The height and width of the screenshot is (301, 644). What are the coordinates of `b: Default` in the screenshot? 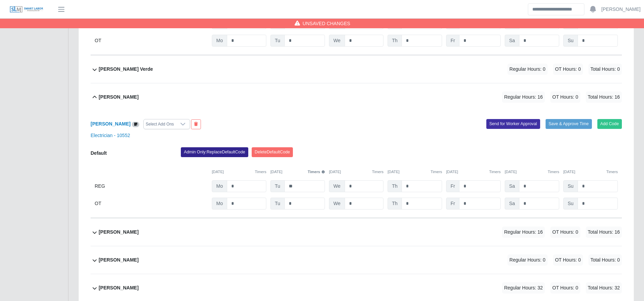 It's located at (98, 153).